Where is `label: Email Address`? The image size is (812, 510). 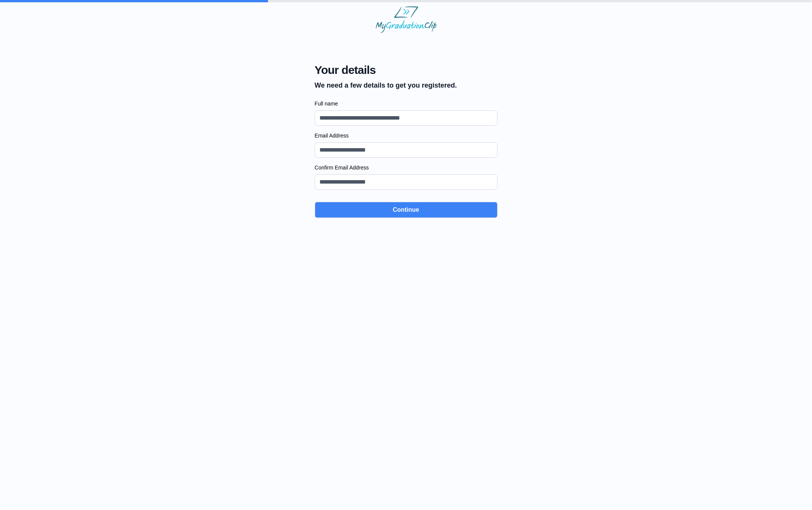
label: Email Address is located at coordinates (406, 135).